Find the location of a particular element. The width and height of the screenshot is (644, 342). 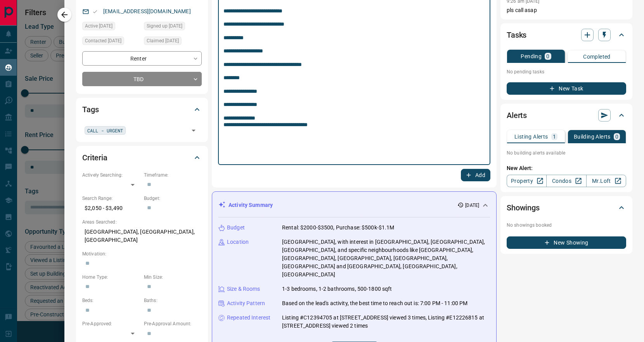

div: Tags is located at coordinates (142, 109).